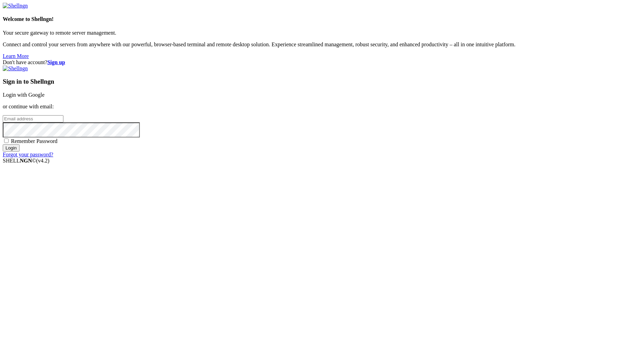 The width and height of the screenshot is (644, 348). I want to click on input: Email address, so click(33, 119).